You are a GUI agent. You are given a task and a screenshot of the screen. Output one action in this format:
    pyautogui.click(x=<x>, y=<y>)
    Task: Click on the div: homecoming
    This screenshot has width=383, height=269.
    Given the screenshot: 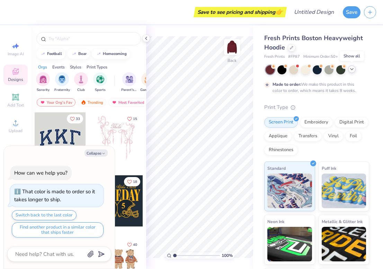 What is the action you would take?
    pyautogui.click(x=115, y=54)
    